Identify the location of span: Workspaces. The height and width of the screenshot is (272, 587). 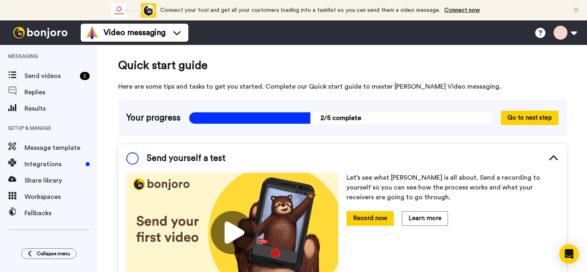
(61, 197).